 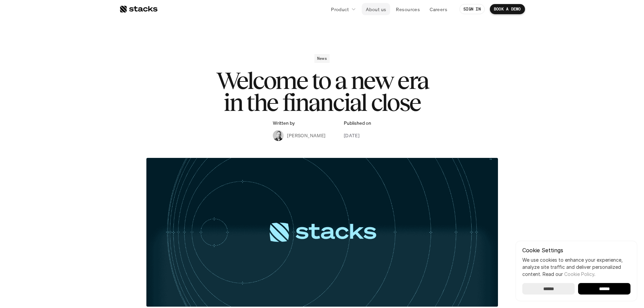 What do you see at coordinates (569, 274) in the screenshot?
I see `span: Read our .` at bounding box center [569, 274].